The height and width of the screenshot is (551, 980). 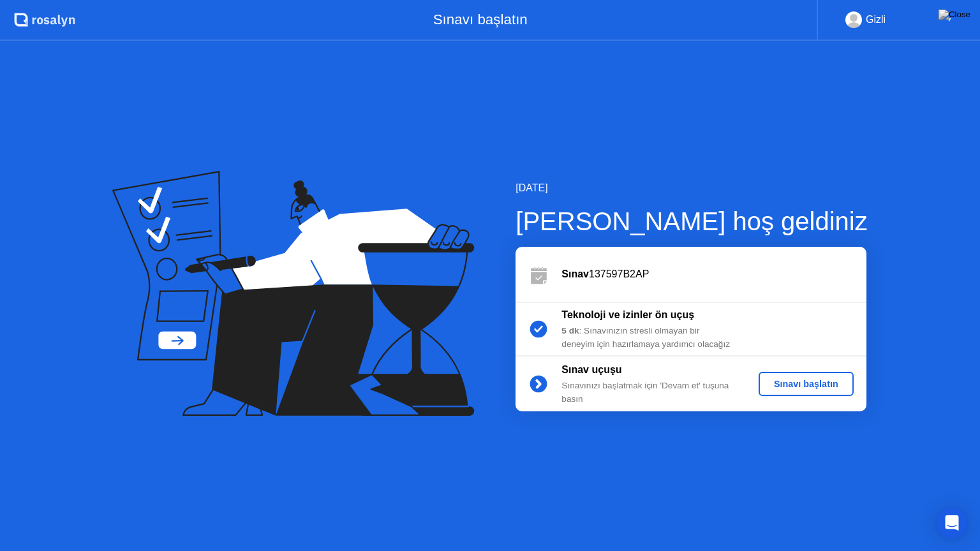 I want to click on img: Close, so click(x=955, y=15).